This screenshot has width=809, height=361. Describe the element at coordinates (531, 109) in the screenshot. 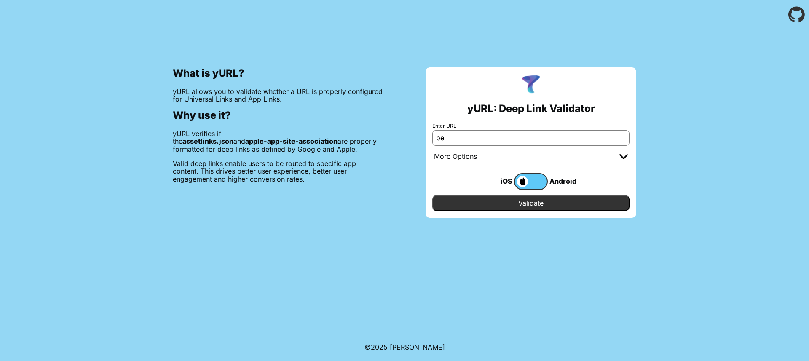

I see `h2: yURL: Deep Link Validator` at that location.